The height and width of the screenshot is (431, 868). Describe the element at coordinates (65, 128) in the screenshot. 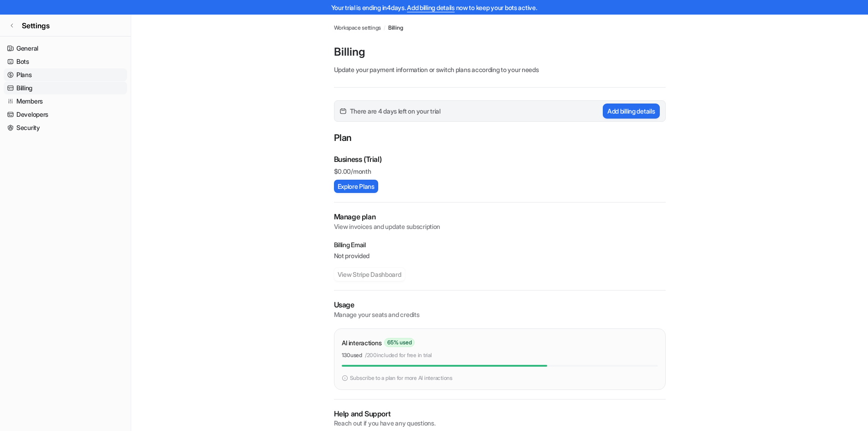

I see `a: Security` at that location.